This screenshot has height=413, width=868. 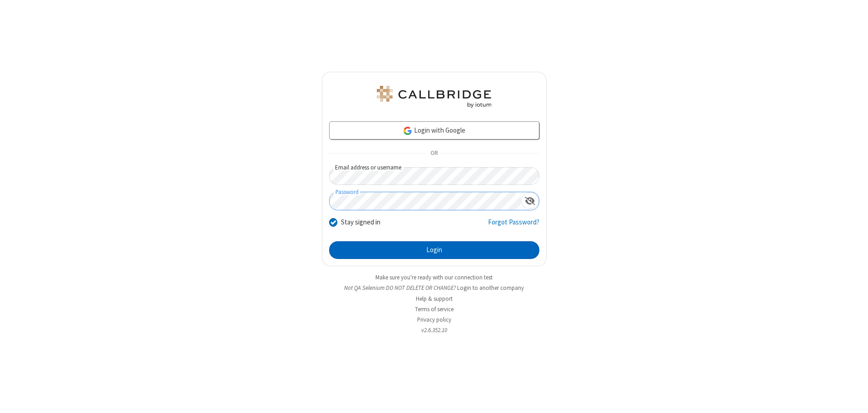 I want to click on a: Login with Google, so click(x=434, y=131).